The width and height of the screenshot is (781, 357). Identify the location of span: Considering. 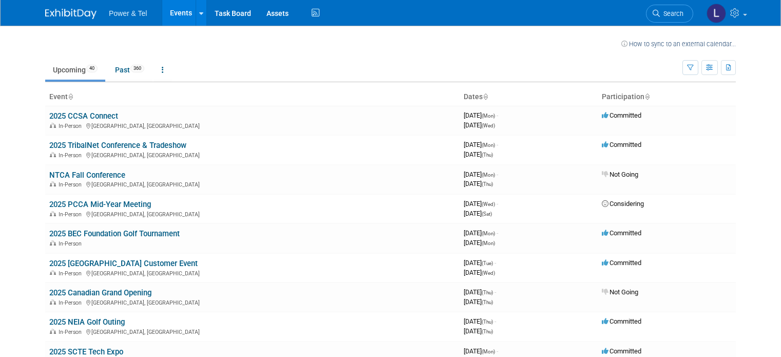
(623, 203).